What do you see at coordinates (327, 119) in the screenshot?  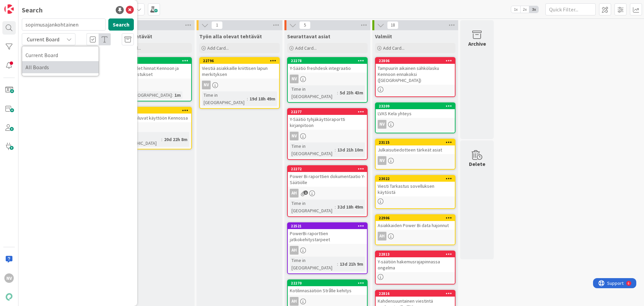 I see `div: 22277Y-Säätiö tyhjäkäyttöraportti kirjanpitoon` at bounding box center [327, 119].